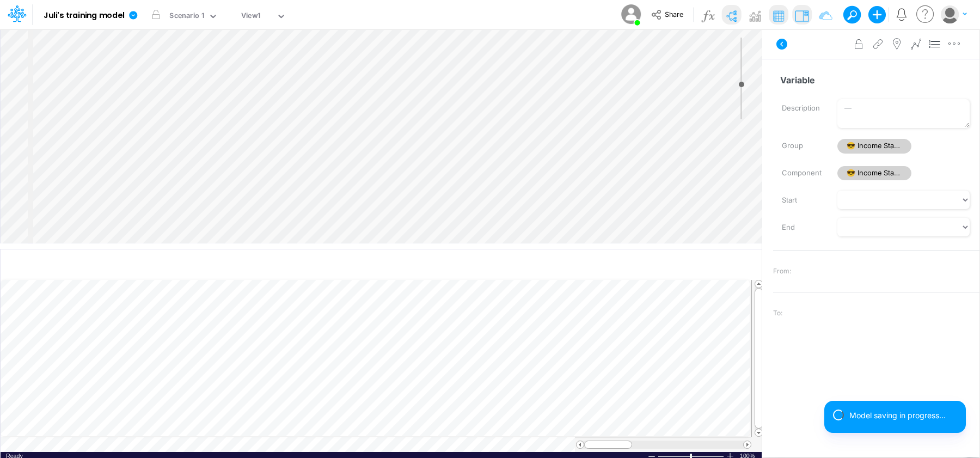  Describe the element at coordinates (777, 313) in the screenshot. I see `span: To:` at that location.